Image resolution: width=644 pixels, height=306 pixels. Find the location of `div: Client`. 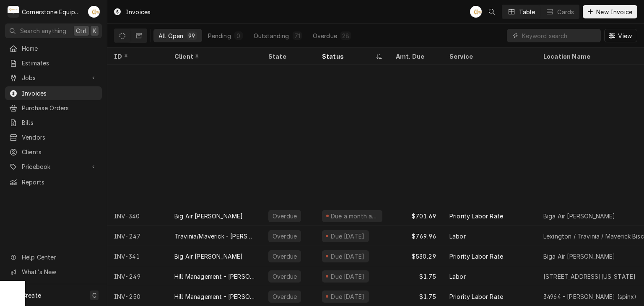

div: Client is located at coordinates (214, 56).